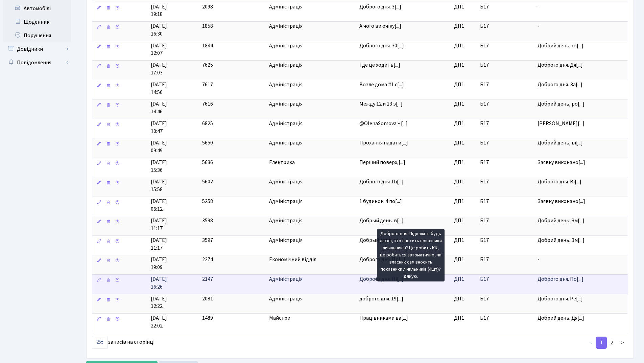  I want to click on span: 5258, so click(208, 201).